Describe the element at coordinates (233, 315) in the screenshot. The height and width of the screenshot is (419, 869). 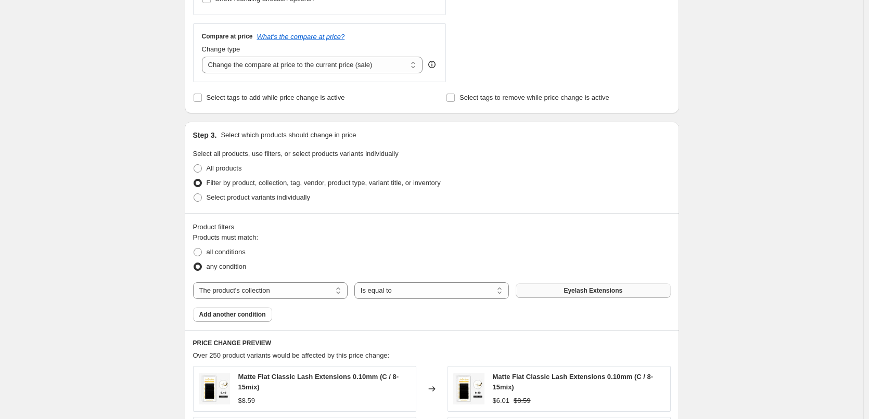
I see `span: Add another condition` at that location.